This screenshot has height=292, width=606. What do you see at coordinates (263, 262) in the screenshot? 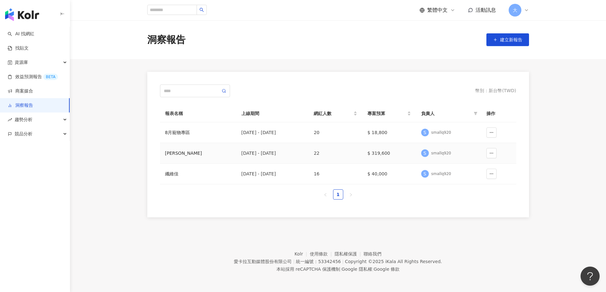
I see `div: 愛卡拉互動媒體股份有限公司` at bounding box center [263, 262].